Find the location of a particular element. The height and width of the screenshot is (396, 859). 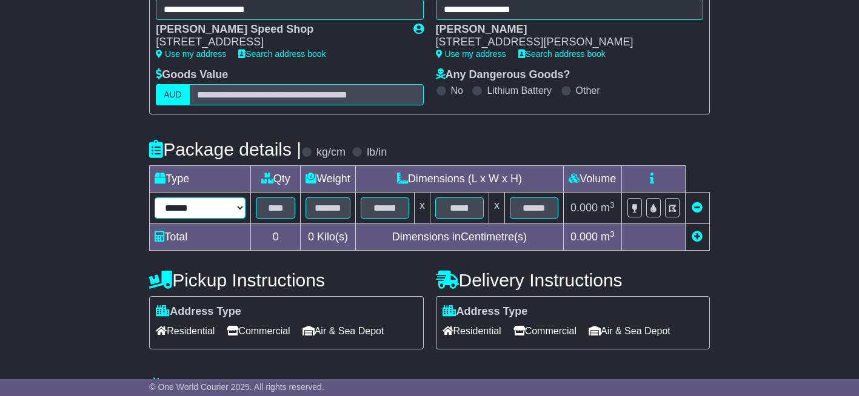

td: Dimensions (L x W x H) is located at coordinates (459, 179).